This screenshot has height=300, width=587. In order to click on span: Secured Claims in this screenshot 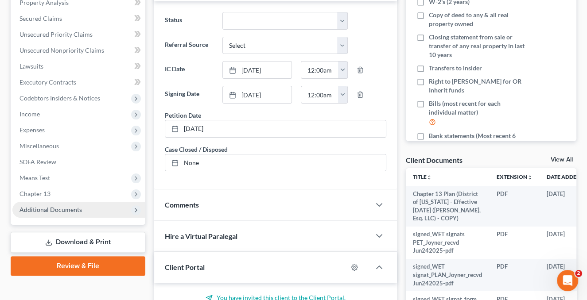, I will do `click(41, 18)`.